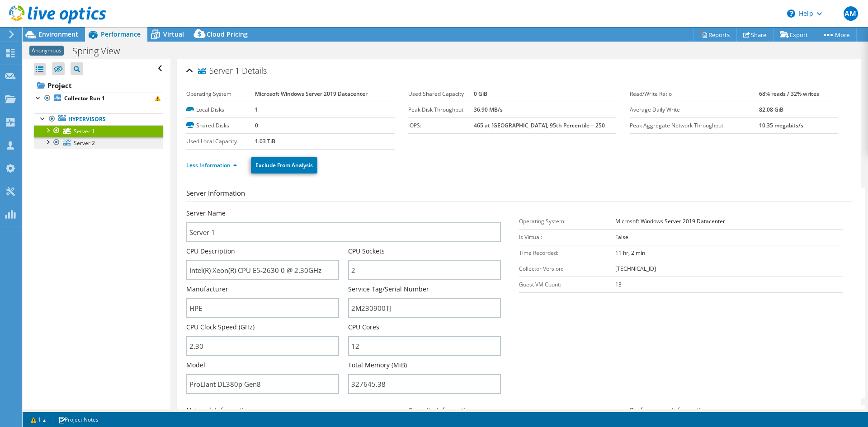 The width and height of the screenshot is (868, 427). I want to click on span: Anonymous, so click(46, 51).